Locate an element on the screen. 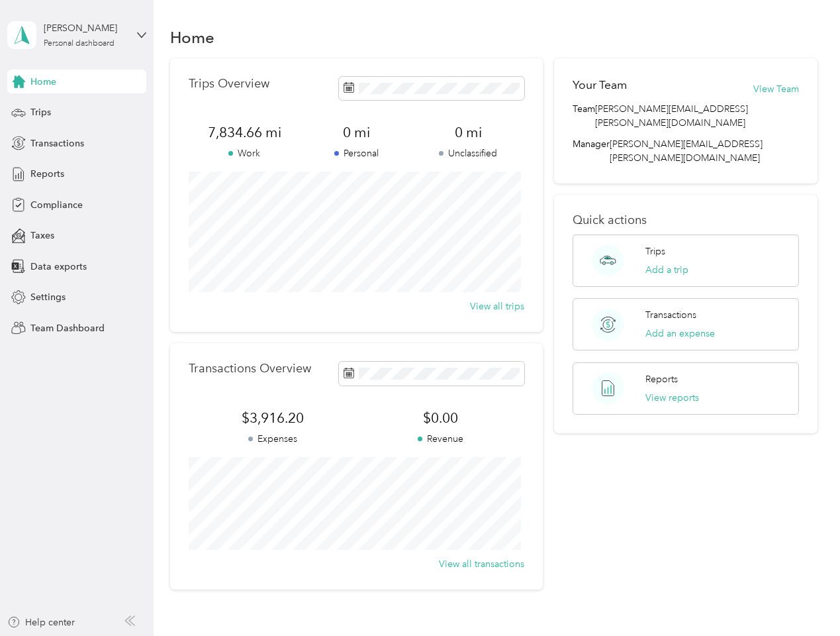 The width and height of the screenshot is (840, 636). p: Work is located at coordinates (244, 153).